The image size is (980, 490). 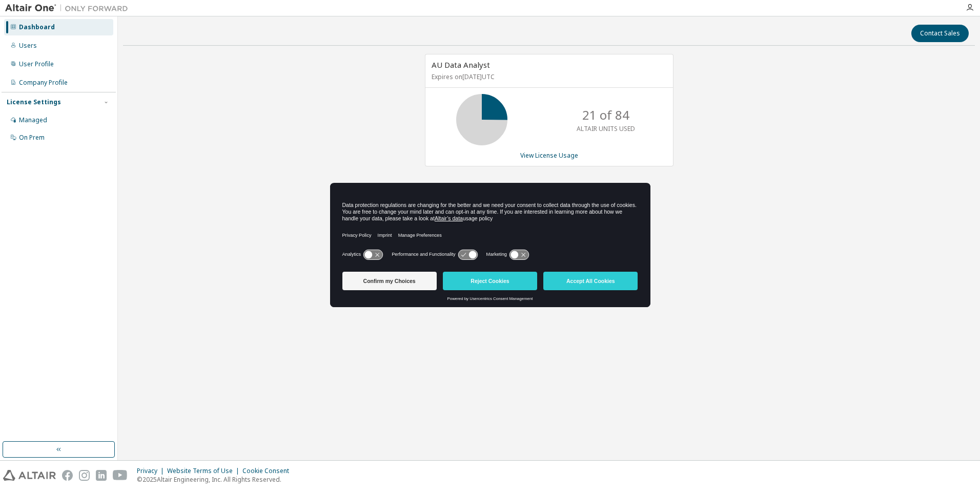 What do you see at coordinates (216, 479) in the screenshot?
I see `p: © 2025 Altair Engineering, Inc. All Rights Reserved.` at bounding box center [216, 479].